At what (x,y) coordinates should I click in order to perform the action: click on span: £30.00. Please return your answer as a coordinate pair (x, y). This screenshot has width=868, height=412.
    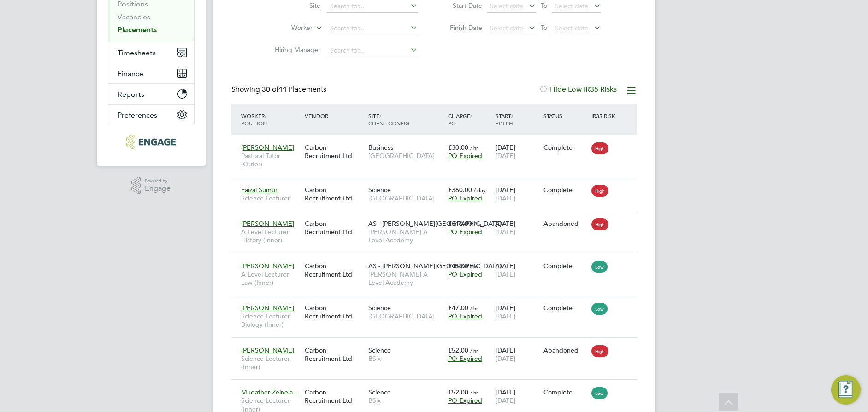
    Looking at the image, I should click on (458, 148).